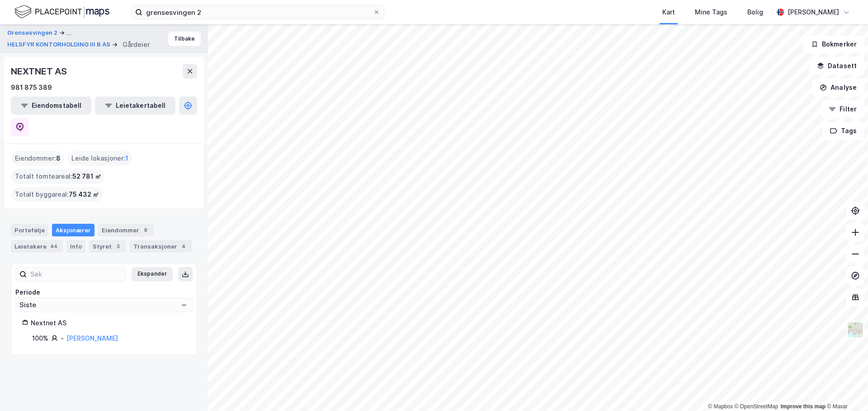 Image resolution: width=868 pixels, height=411 pixels. I want to click on button: Ekspander, so click(152, 274).